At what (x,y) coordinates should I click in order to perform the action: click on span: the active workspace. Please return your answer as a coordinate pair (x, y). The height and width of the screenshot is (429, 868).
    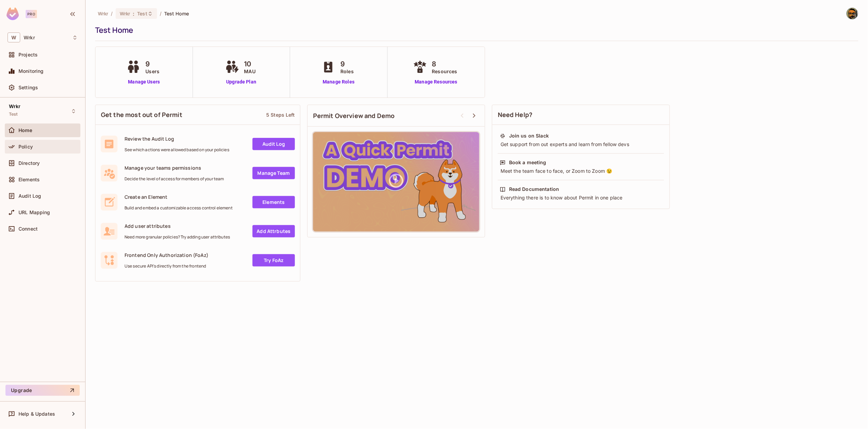
    Looking at the image, I should click on (103, 13).